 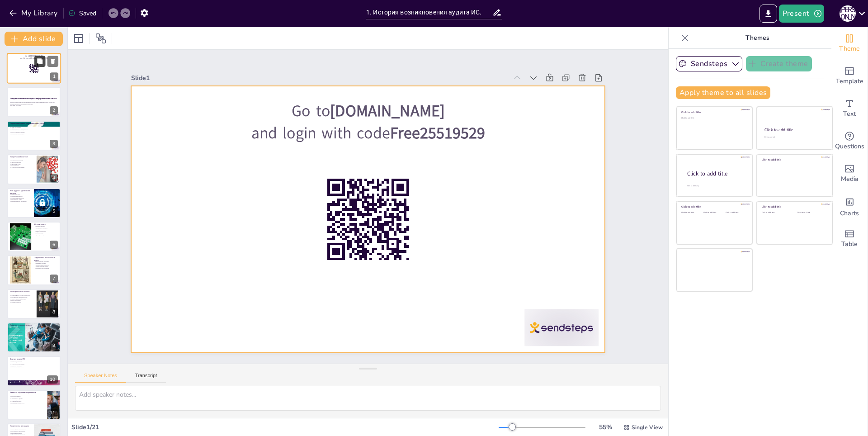 What do you see at coordinates (34, 131) in the screenshot?
I see `p: Выявление уязвимостей` at bounding box center [34, 131].